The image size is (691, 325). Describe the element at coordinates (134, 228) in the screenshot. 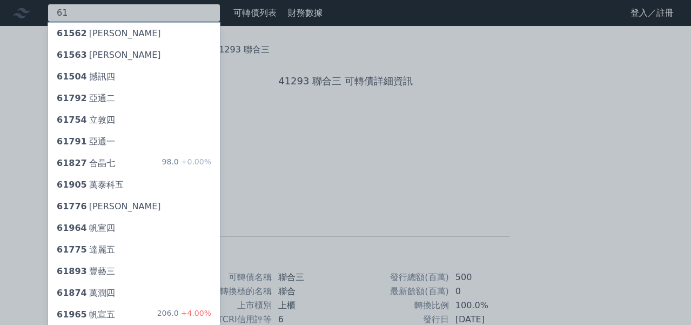

I see `a: 61964帆宣四` at that location.